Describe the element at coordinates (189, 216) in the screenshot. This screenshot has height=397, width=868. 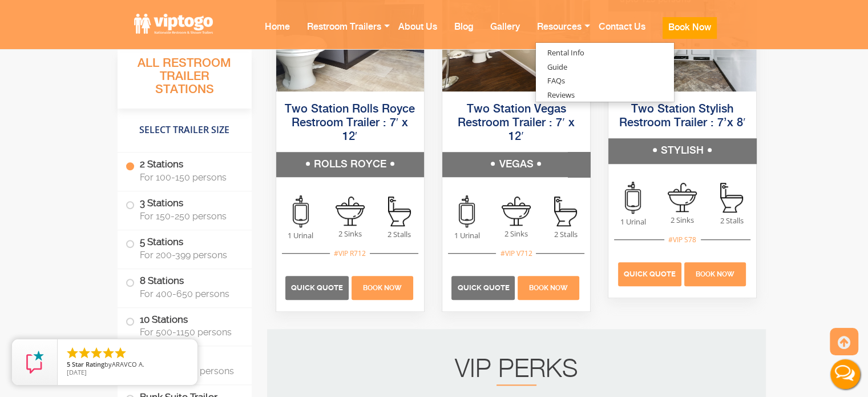
I see `span: For 150-250 persons` at that location.